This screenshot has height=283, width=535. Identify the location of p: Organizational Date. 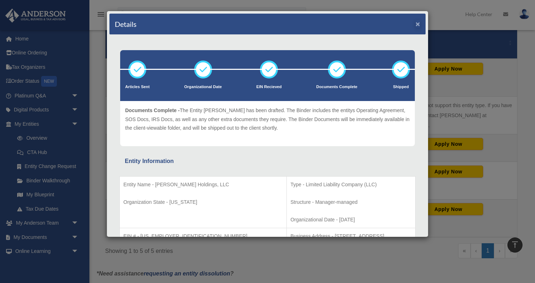
(203, 87).